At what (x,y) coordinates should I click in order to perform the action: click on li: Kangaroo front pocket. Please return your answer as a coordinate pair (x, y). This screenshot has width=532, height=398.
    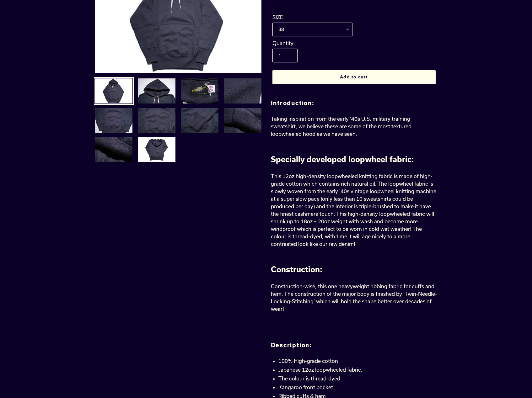
    Looking at the image, I should click on (358, 387).